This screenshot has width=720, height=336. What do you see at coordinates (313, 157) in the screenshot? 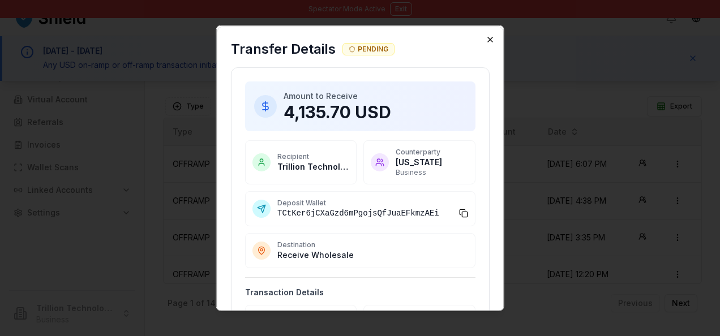
I see `p: Recipient` at bounding box center [313, 157].